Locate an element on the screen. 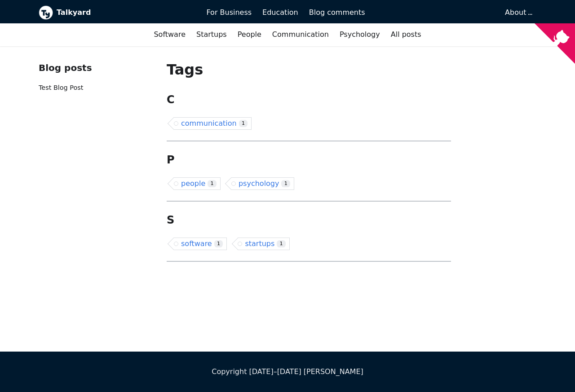 The width and height of the screenshot is (575, 392). span: About is located at coordinates (518, 12).